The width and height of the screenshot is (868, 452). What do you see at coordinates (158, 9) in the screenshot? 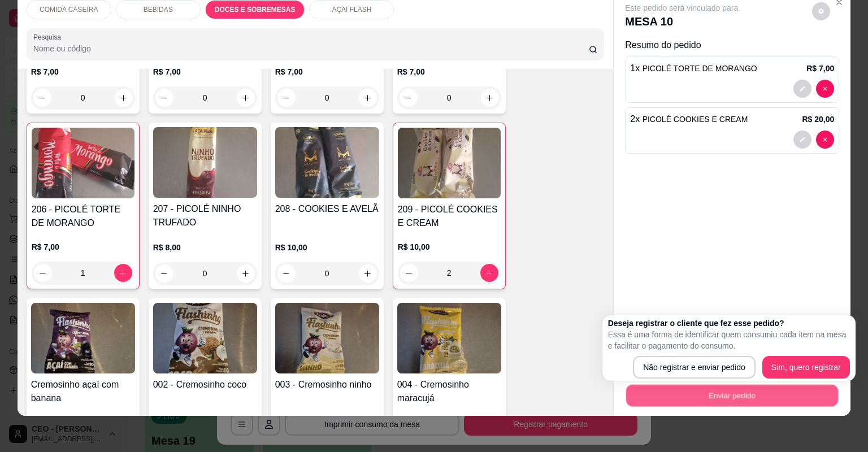
I see `p: BEBIDAS` at bounding box center [158, 9].